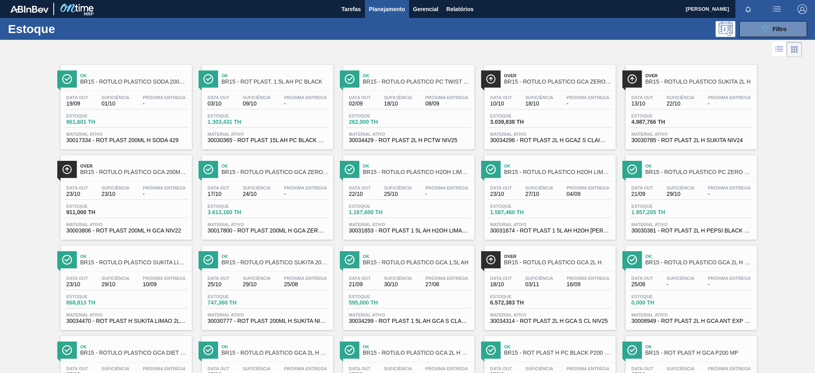  Describe the element at coordinates (426, 9) in the screenshot. I see `span: Gerencial` at that location.